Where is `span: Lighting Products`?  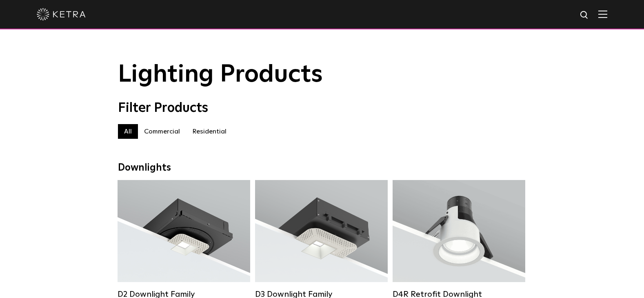
span: Lighting Products is located at coordinates (221, 75).